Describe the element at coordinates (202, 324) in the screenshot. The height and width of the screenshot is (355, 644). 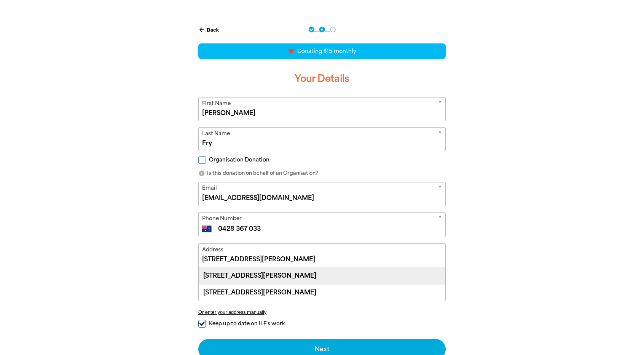
I see `input: Keep up to date on ILF's work` at that location.